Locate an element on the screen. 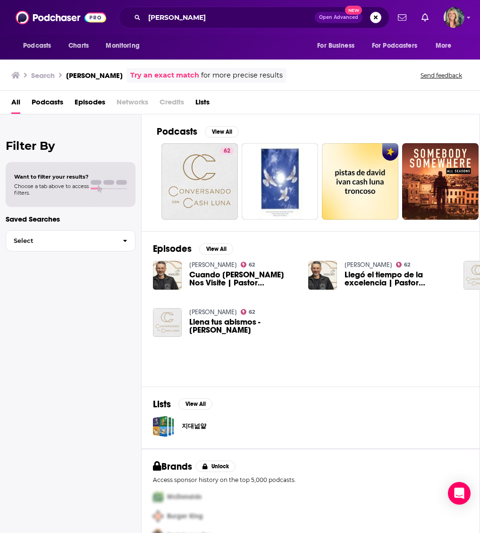 The width and height of the screenshot is (480, 533). a: Lists is located at coordinates (203, 104).